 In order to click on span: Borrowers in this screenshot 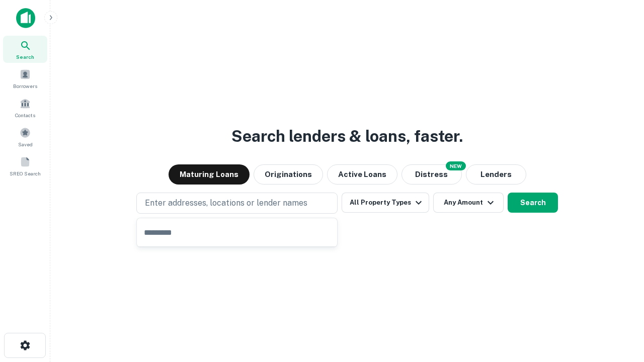, I will do `click(25, 86)`.